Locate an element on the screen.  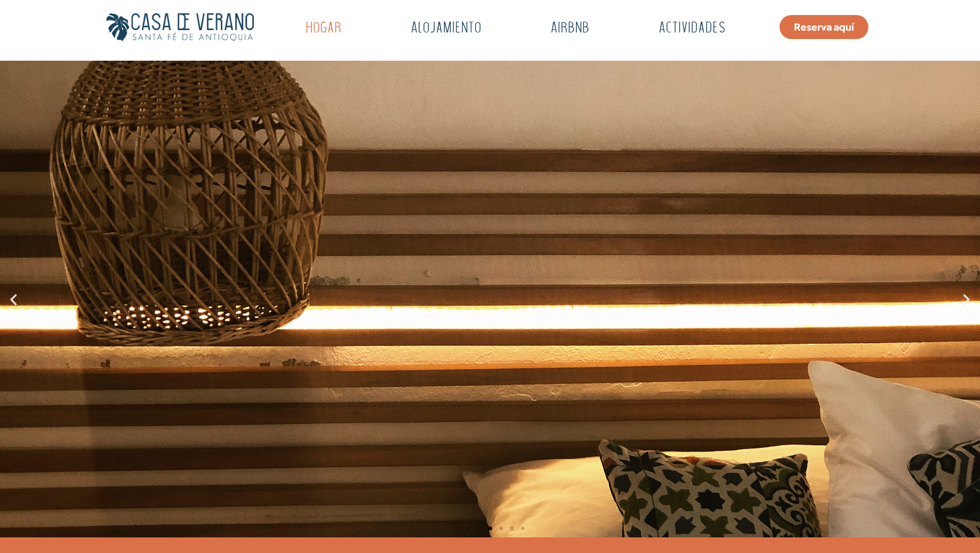
div: Next slide is located at coordinates (966, 299).